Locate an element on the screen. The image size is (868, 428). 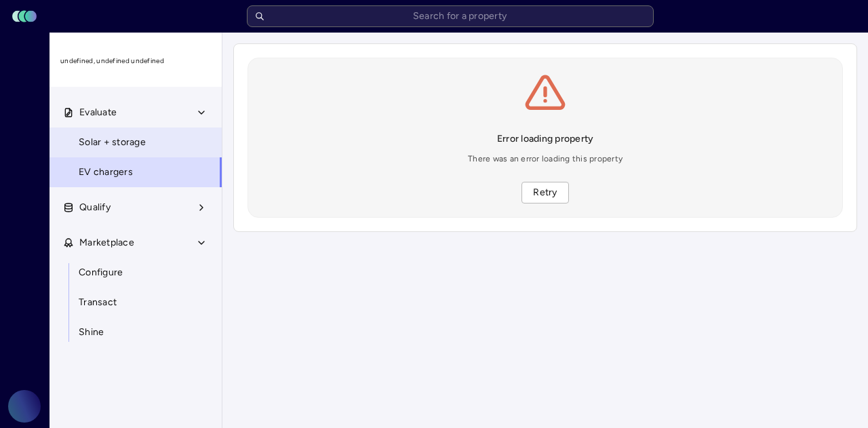
span: Qualify is located at coordinates (95, 207).